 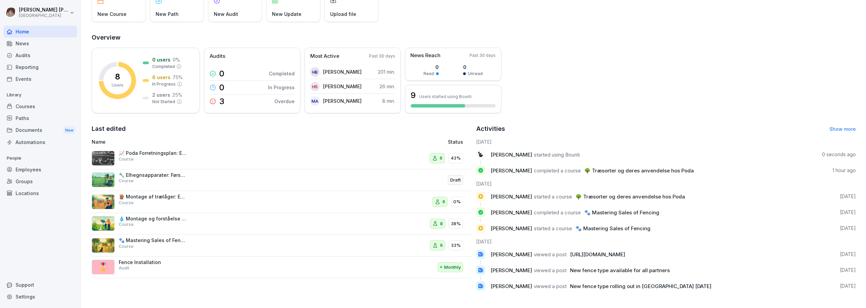 I want to click on p: 6, so click(x=441, y=158).